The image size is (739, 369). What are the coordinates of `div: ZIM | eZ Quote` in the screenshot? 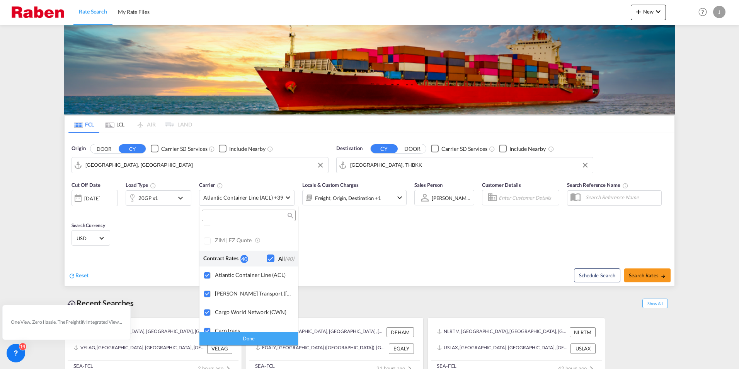 It's located at (253, 240).